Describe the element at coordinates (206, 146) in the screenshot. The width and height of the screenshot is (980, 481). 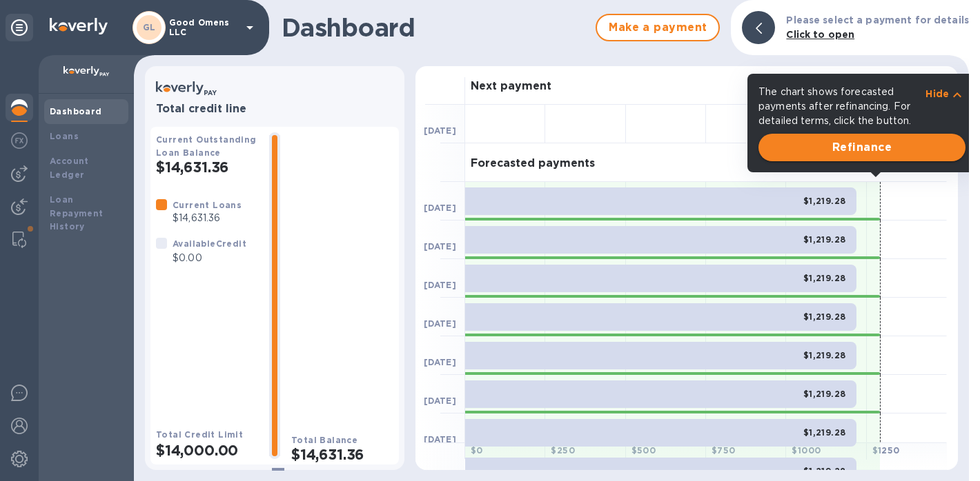
I see `b: Current Outstanding Loan Balance` at that location.